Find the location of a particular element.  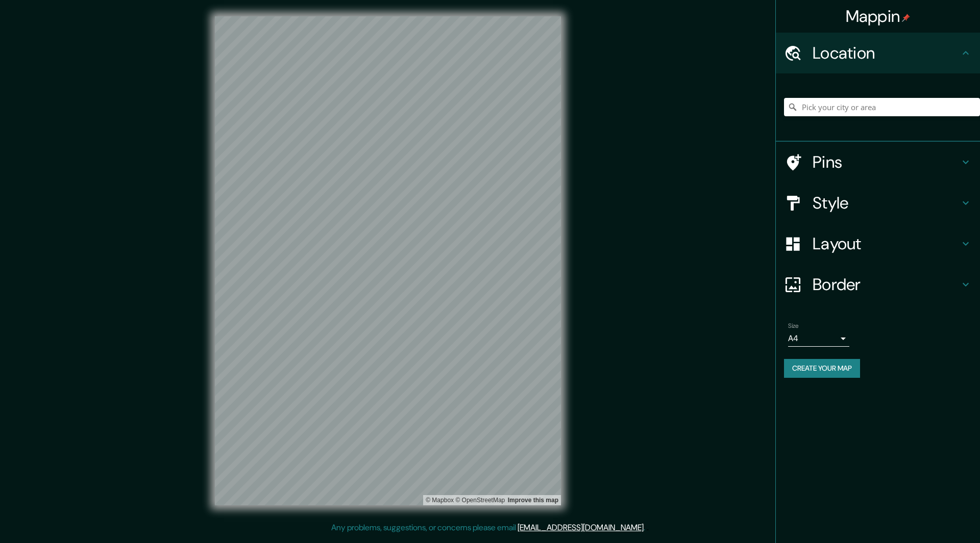

div: A4 is located at coordinates (819, 338).